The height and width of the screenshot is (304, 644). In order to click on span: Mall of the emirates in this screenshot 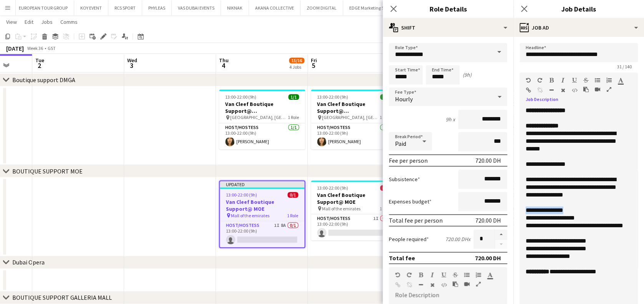, I will do `click(341, 208)`.